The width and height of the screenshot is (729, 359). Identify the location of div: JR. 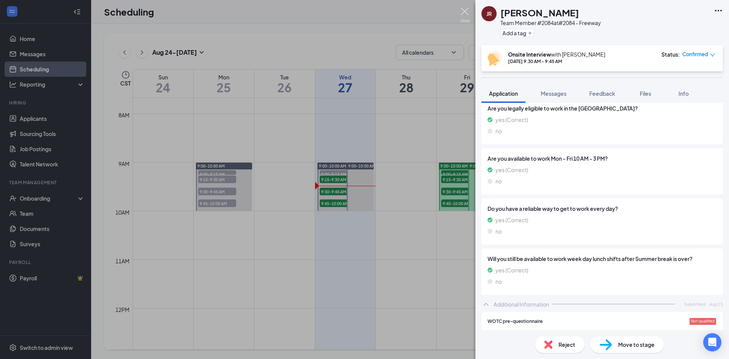
(489, 14).